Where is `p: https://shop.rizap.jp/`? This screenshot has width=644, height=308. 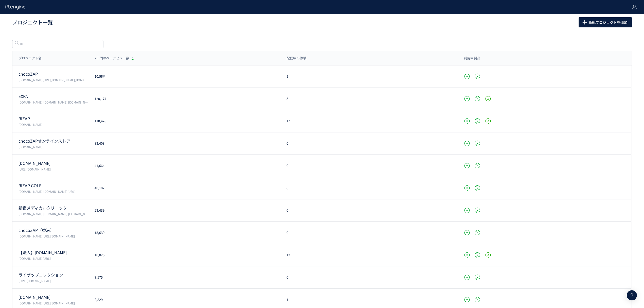
p: https://shop.rizap.jp/ is located at coordinates (54, 281).